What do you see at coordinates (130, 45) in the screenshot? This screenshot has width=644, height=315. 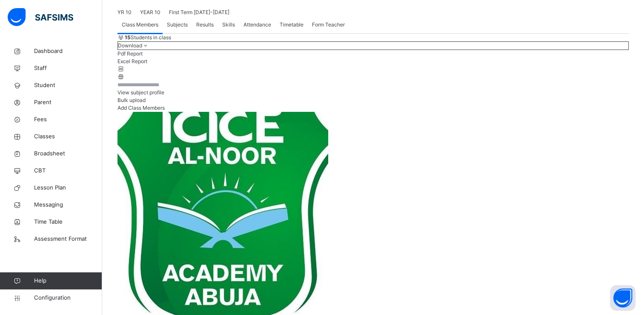 I see `span: Download` at bounding box center [130, 45].